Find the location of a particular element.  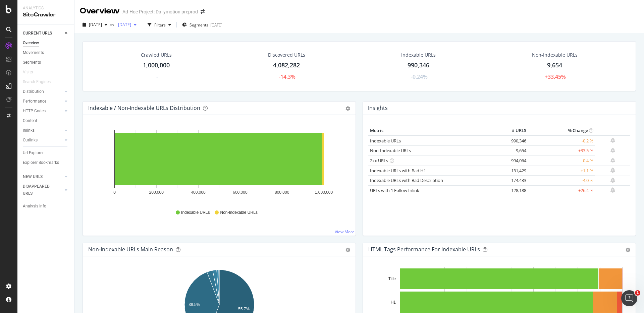

td: 994,064 is located at coordinates (515, 161).